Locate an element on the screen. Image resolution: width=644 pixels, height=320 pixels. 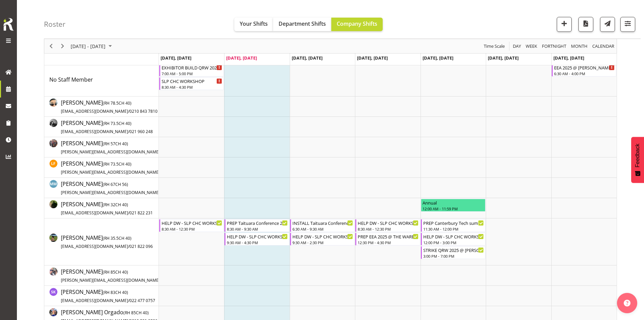
button: Timeline Day is located at coordinates (517, 46).